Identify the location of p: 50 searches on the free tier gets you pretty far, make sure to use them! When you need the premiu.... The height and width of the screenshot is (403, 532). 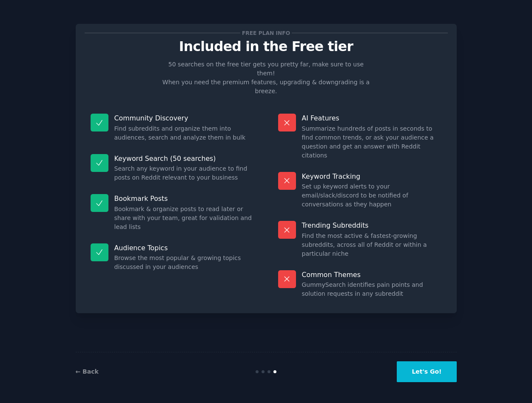
(266, 78).